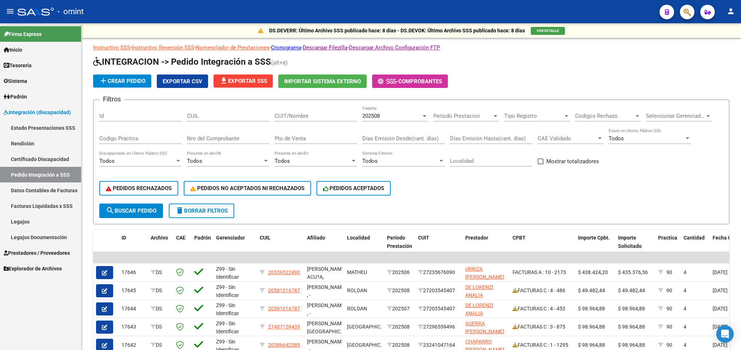  What do you see at coordinates (542, 327) in the screenshot?
I see `div: FACTURAS C : 3 - 875` at bounding box center [542, 327].